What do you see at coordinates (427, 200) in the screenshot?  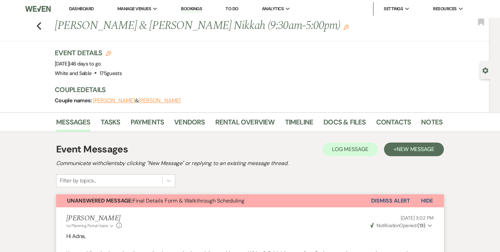 I see `span: Hide` at bounding box center [427, 200].